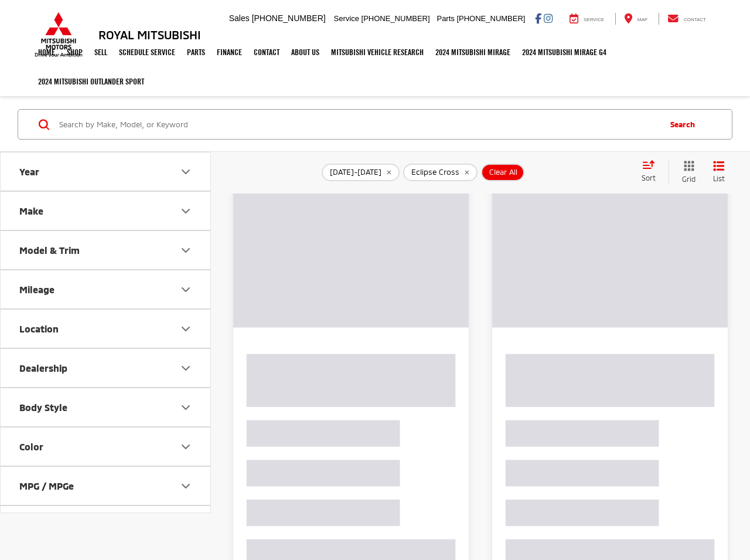 Image resolution: width=750 pixels, height=560 pixels. I want to click on button: remove Eclipse%20Cross, so click(440, 172).